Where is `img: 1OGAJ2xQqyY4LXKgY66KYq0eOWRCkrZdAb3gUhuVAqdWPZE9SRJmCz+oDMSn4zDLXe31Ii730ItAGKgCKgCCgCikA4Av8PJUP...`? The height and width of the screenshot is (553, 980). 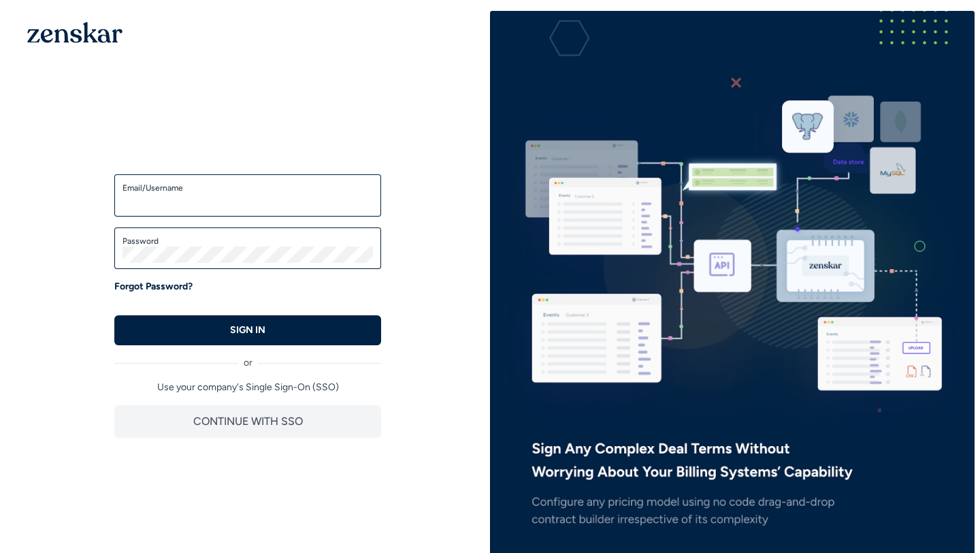 img: 1OGAJ2xQqyY4LXKgY66KYq0eOWRCkrZdAb3gUhuVAqdWPZE9SRJmCz+oDMSn4zDLXe31Ii730ItAGKgCKgCCgCikA4Av8PJUP... is located at coordinates (75, 32).